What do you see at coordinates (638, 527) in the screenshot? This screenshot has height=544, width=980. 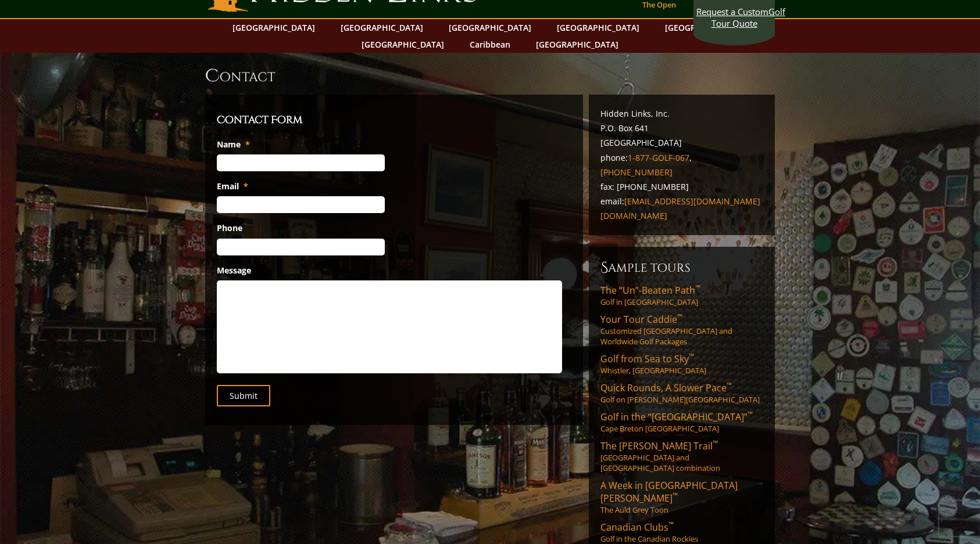 I see `span: Canadian Clubs` at bounding box center [638, 527].